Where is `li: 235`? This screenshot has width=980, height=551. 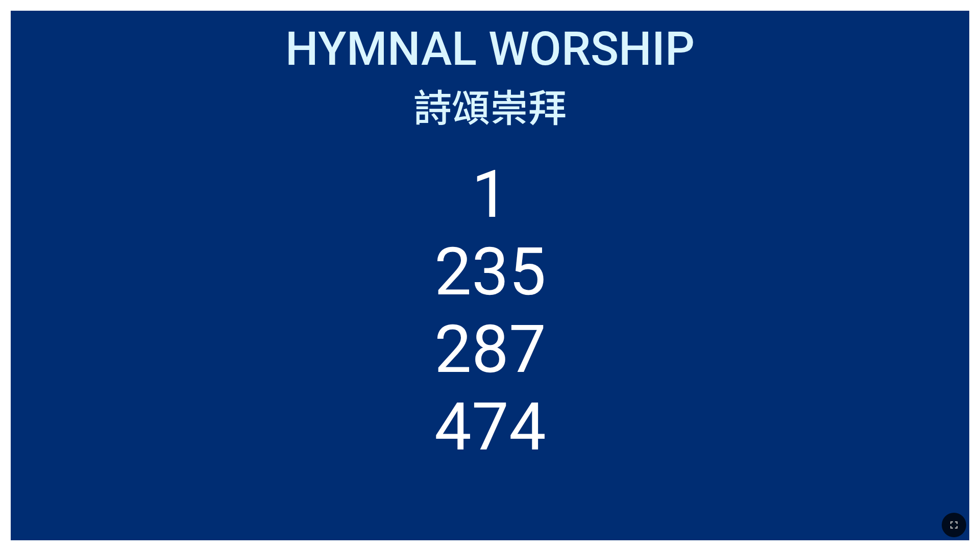
li: 235 is located at coordinates (490, 272).